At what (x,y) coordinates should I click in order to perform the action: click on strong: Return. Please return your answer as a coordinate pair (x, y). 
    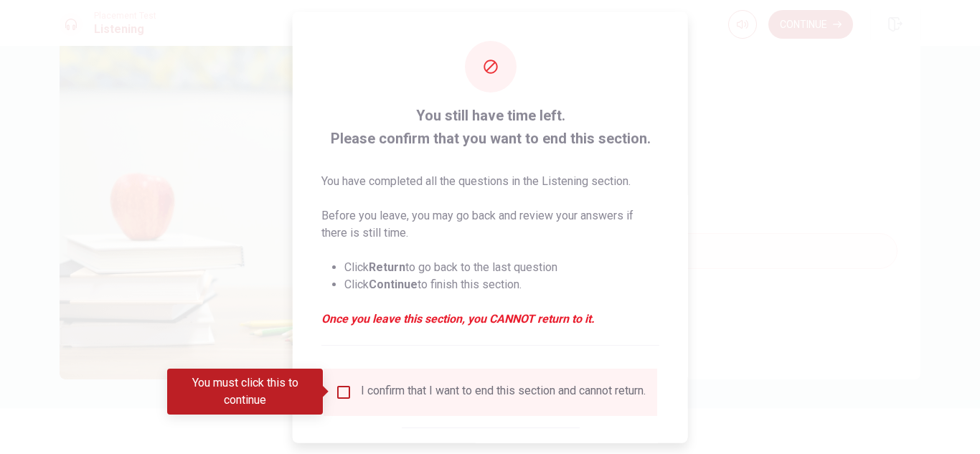
    Looking at the image, I should click on (387, 266).